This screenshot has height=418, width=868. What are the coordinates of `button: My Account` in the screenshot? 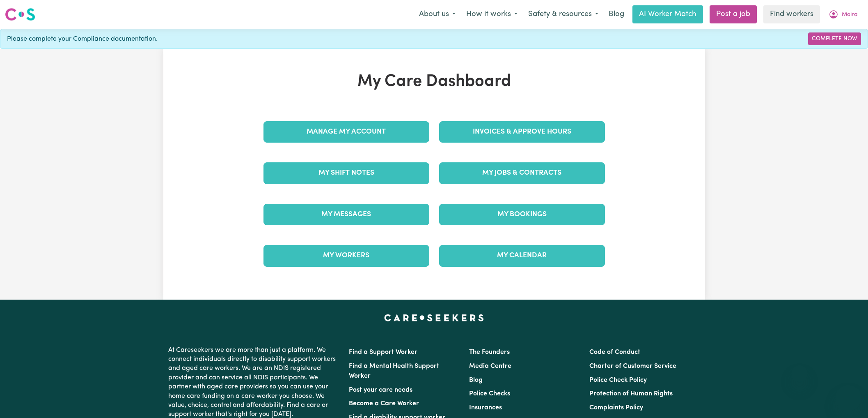 It's located at (843, 14).